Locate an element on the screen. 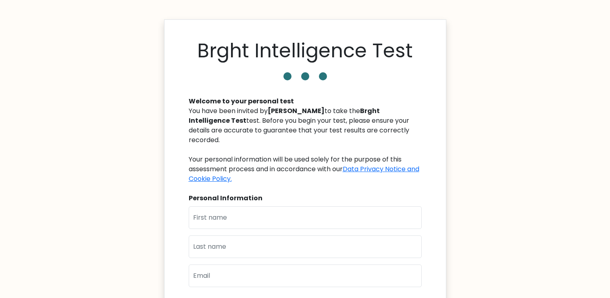  input: Email is located at coordinates (305, 275).